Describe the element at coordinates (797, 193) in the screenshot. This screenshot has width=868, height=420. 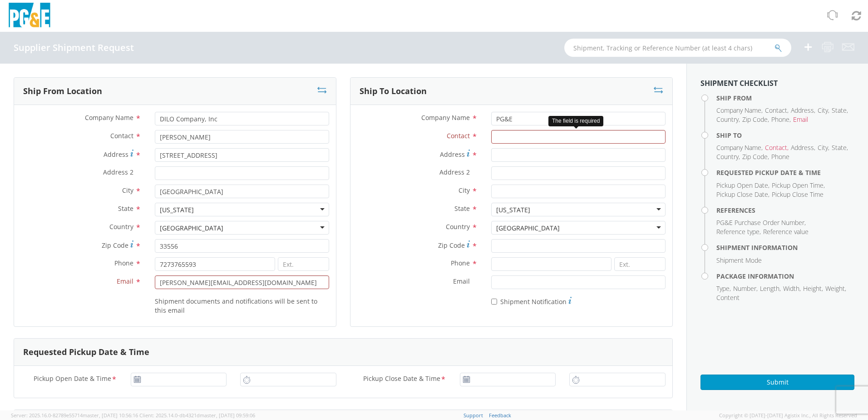
I see `span: Pickup Close Time` at that location.